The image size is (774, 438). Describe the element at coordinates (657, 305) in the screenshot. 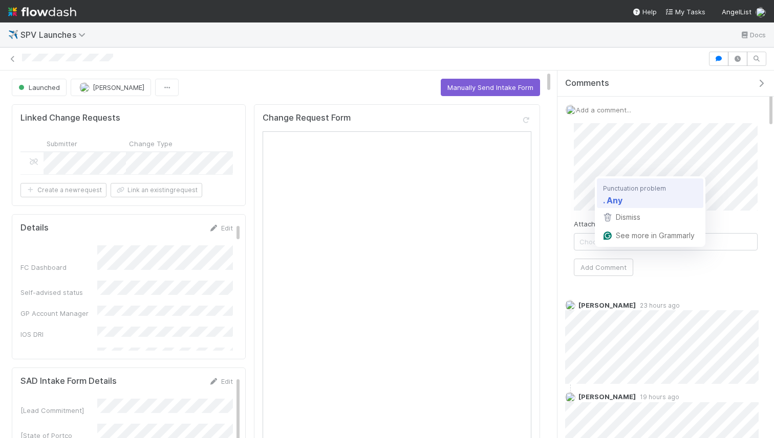

I see `span: 23 hours ago` at that location.